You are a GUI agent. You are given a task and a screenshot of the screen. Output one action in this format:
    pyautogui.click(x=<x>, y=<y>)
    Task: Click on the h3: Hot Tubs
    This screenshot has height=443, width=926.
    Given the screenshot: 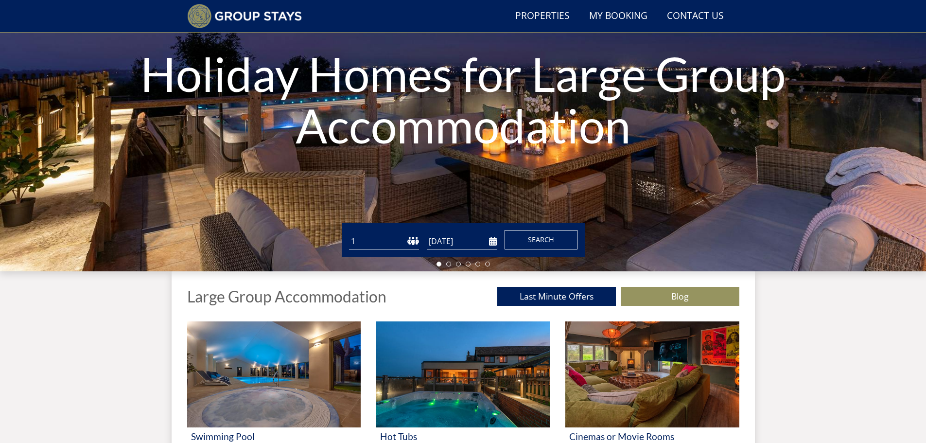 What is the action you would take?
    pyautogui.click(x=463, y=436)
    